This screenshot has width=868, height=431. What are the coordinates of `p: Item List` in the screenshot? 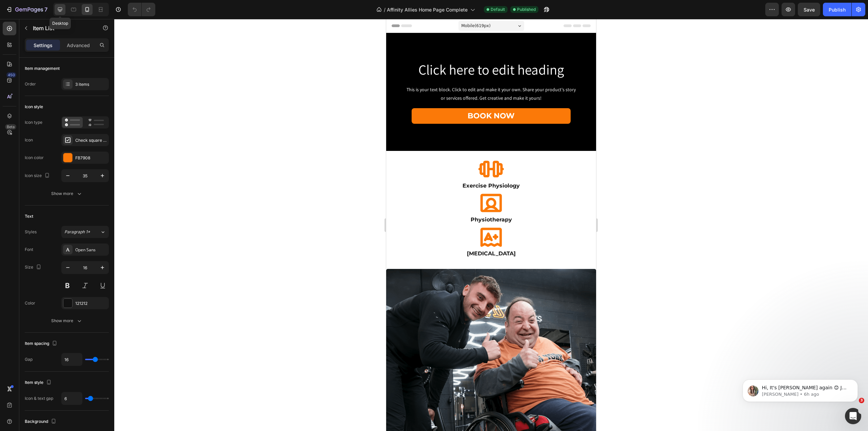 It's located at (62, 28).